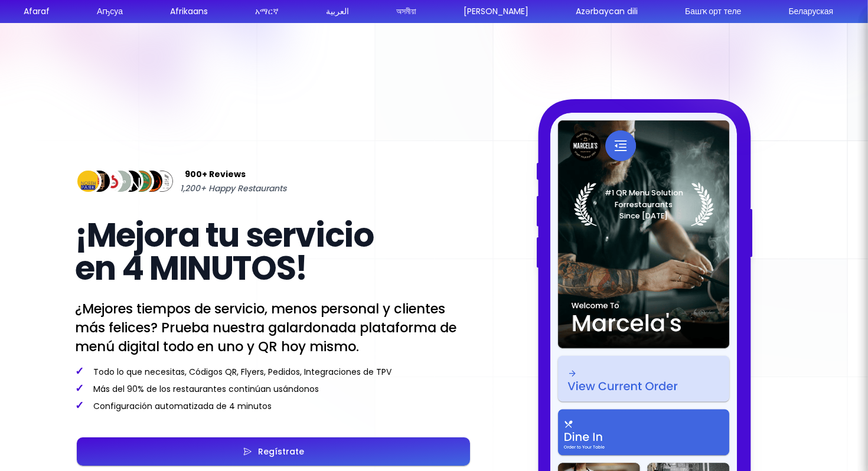 The height and width of the screenshot is (471, 868). I want to click on div: Беларуская, so click(811, 11).